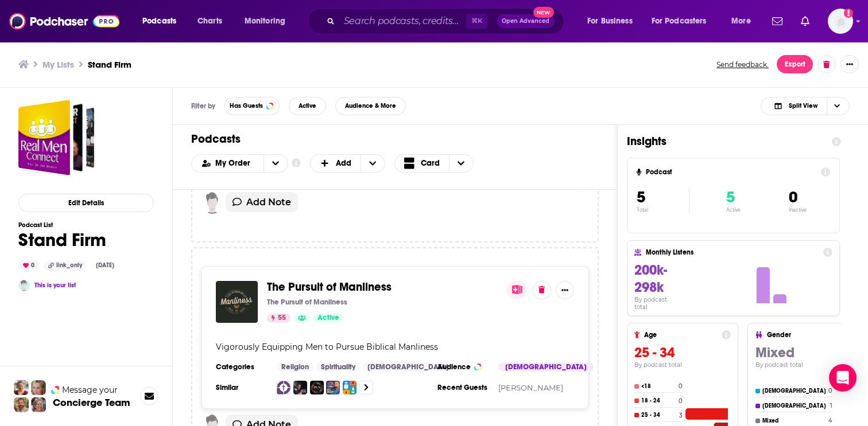 This screenshot has height=426, width=868. What do you see at coordinates (848, 13) in the screenshot?
I see `svg: Email not verified` at bounding box center [848, 13].